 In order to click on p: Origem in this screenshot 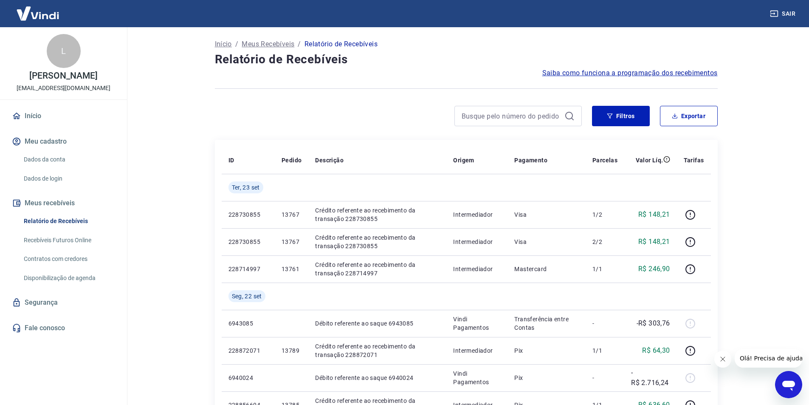, I will do `click(463, 160)`.